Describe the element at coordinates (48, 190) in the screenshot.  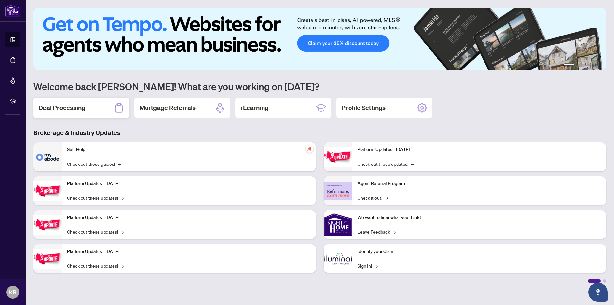
I see `img: Platform Updates - September 16, 2025` at that location.